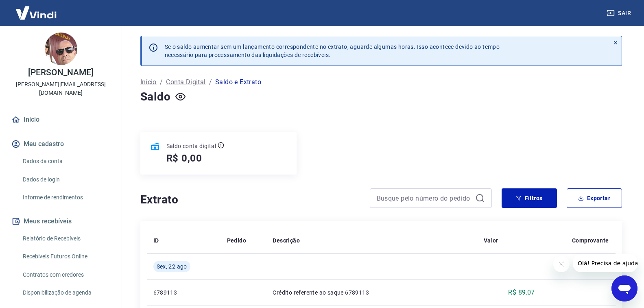 Image resolution: width=644 pixels, height=308 pixels. I want to click on p: Pedido, so click(237, 240).